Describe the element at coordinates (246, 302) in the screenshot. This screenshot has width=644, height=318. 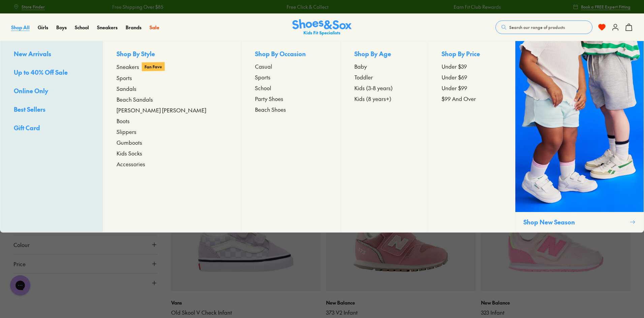
I see `p: Vans` at that location.